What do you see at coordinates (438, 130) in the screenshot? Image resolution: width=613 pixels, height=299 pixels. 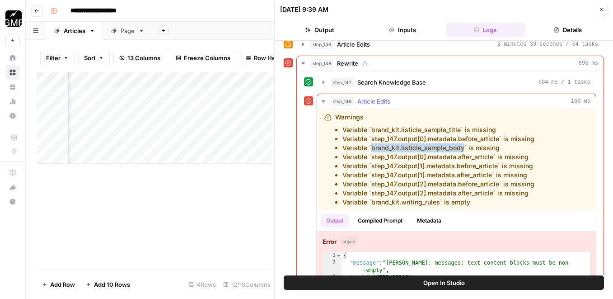 I see `li: Variable `brand_kit.listicle_sample_title` is missing` at bounding box center [438, 130].